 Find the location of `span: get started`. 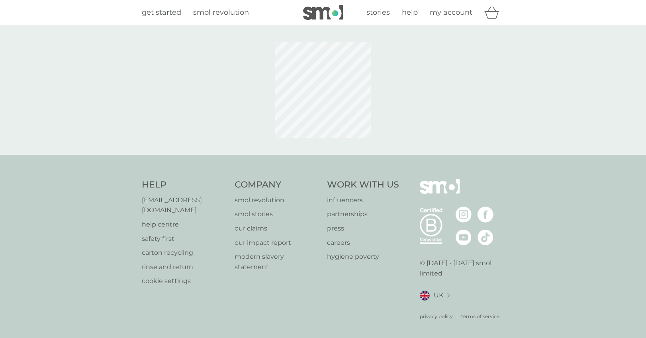

span: get started is located at coordinates (161, 12).